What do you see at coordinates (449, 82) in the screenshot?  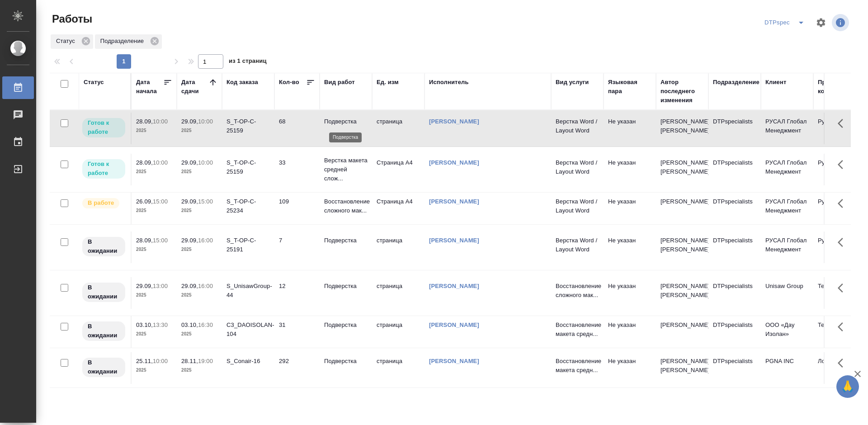 I see `div: Исполнитель` at bounding box center [449, 82].